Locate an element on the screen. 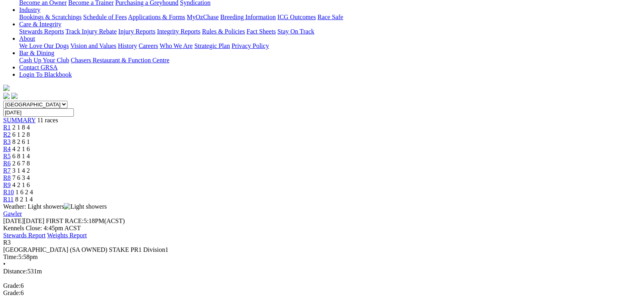 The image size is (644, 297). span: SUMMARY is located at coordinates (19, 120).